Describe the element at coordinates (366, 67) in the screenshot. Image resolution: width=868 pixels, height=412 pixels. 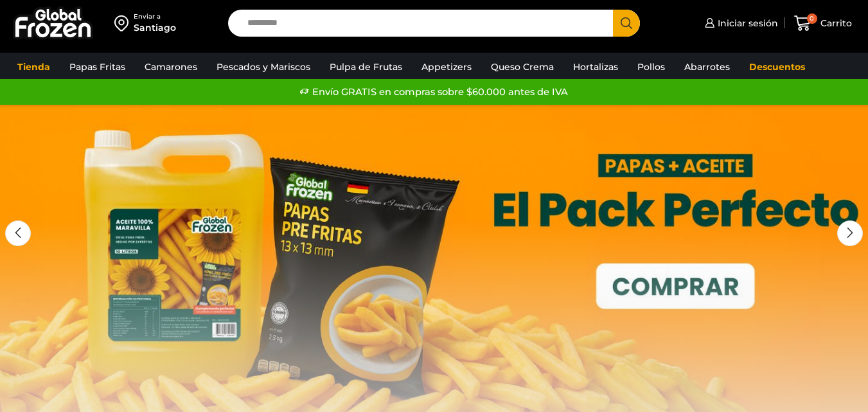
I see `a: Pulpa de Frutas` at that location.